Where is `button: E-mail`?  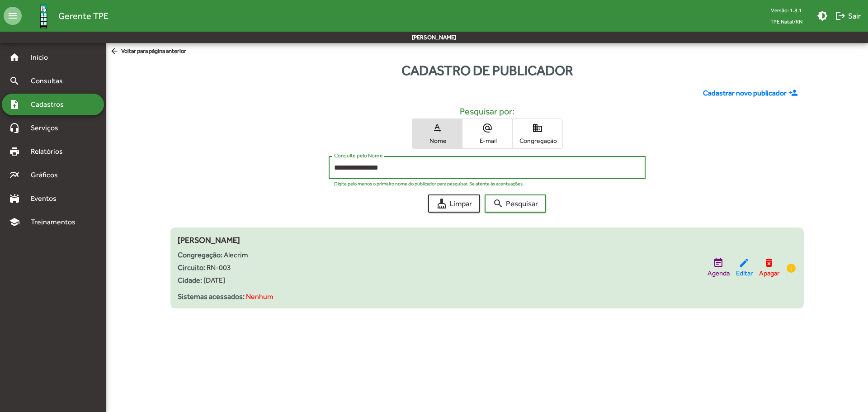
button: E-mail is located at coordinates (487, 133).